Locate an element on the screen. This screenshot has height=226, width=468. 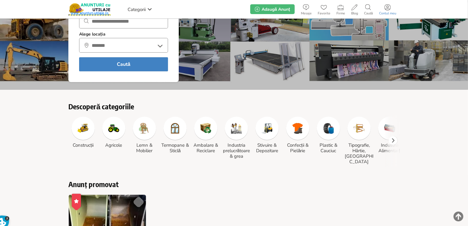
h2: Descoperă categoriile is located at coordinates (234, 106).